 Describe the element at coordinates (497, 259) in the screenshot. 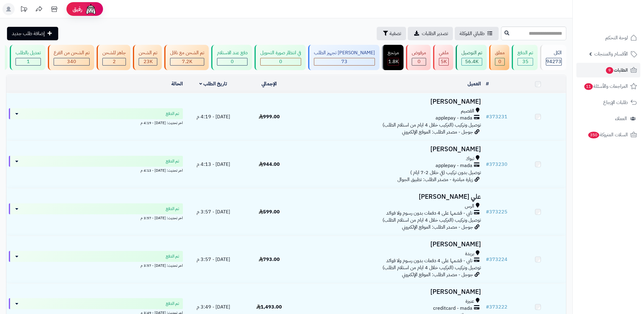

I see `a: #373224` at that location.